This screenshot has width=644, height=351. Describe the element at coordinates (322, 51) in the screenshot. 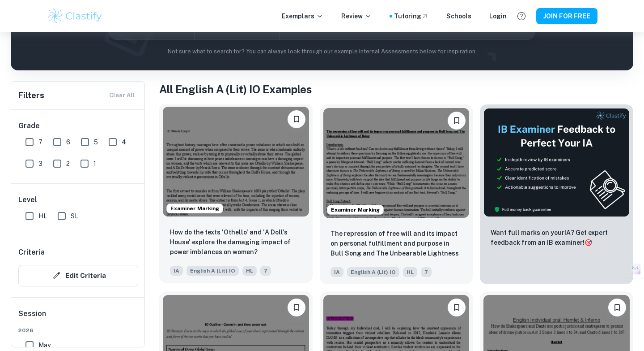

I see `p: Not sure what to search for? You can always look through our example Internal Assessments below f...` at that location.